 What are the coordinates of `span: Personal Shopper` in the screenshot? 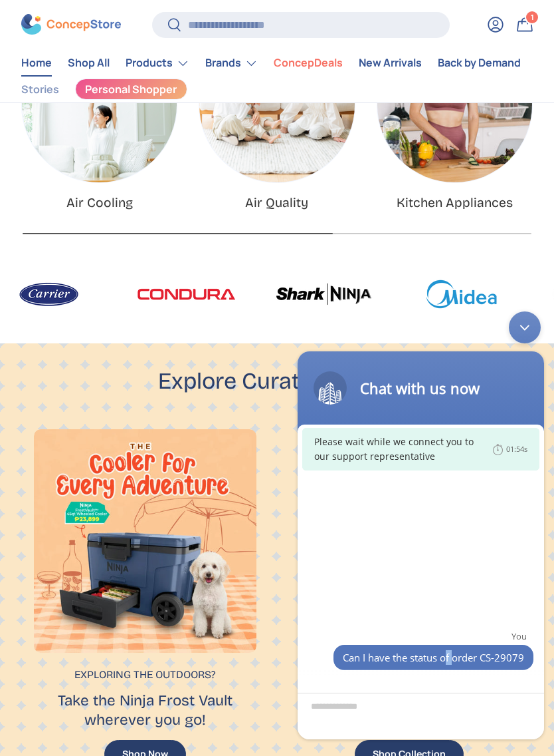 It's located at (131, 90).